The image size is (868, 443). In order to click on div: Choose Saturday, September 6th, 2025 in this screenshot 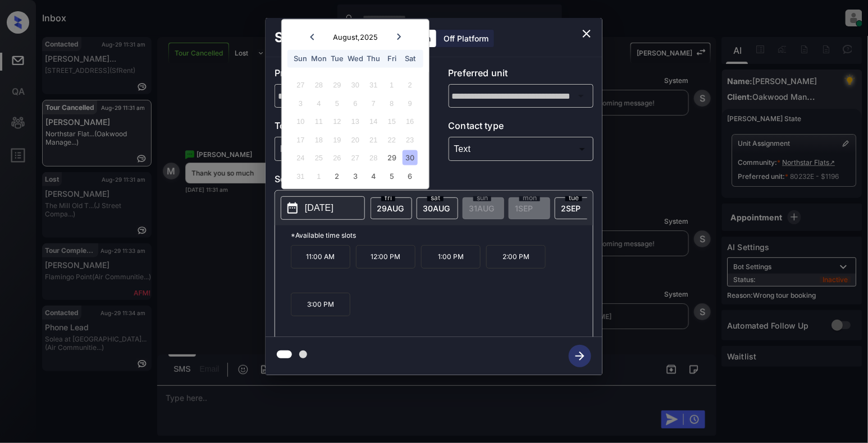, I will do `click(410, 176)`.